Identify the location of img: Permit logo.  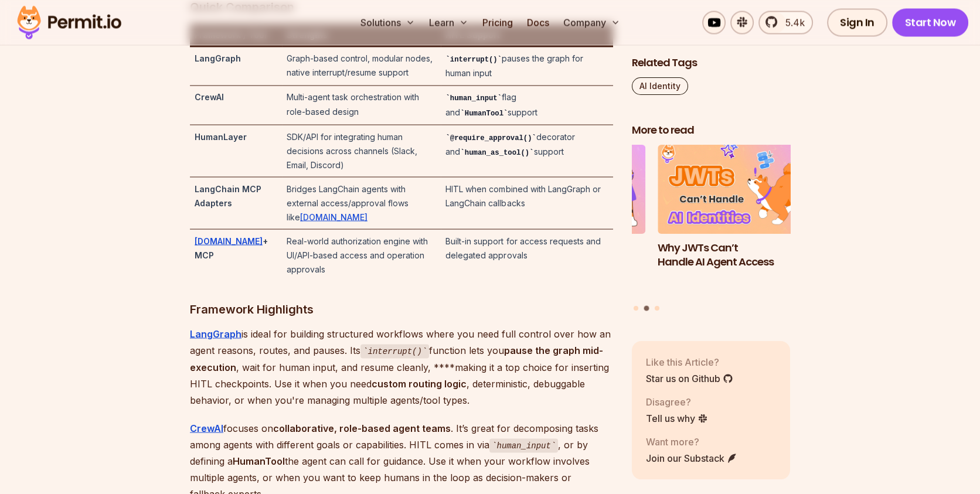
(69, 22).